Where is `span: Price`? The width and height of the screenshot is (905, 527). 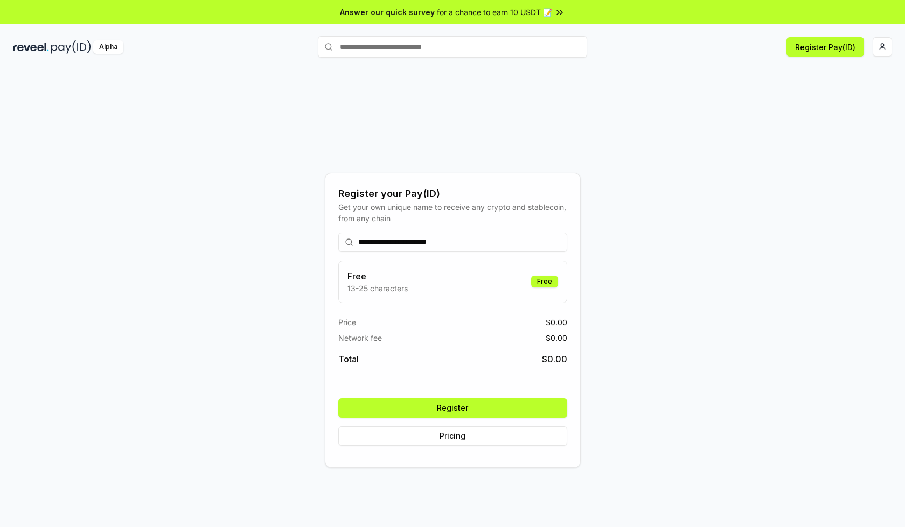 span: Price is located at coordinates (347, 322).